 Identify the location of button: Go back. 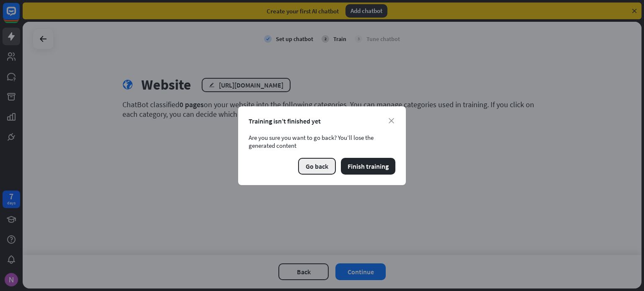
(317, 166).